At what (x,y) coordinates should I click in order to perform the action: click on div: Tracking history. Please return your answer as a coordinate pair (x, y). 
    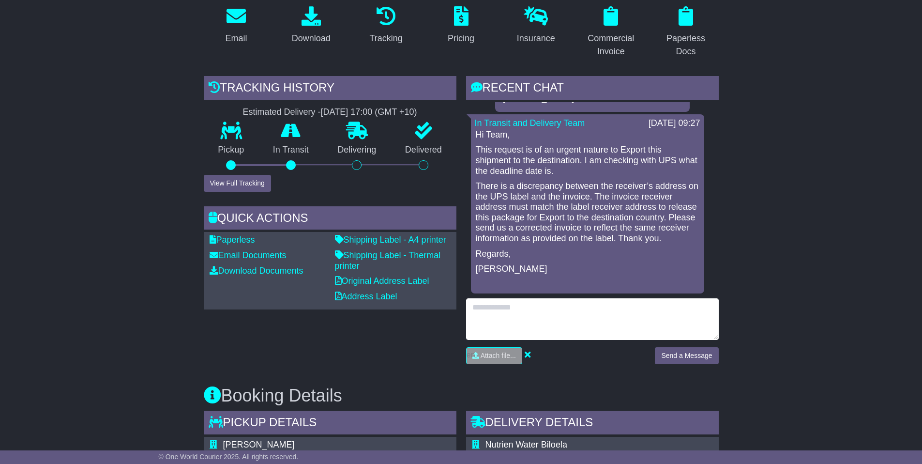
    Looking at the image, I should click on (330, 89).